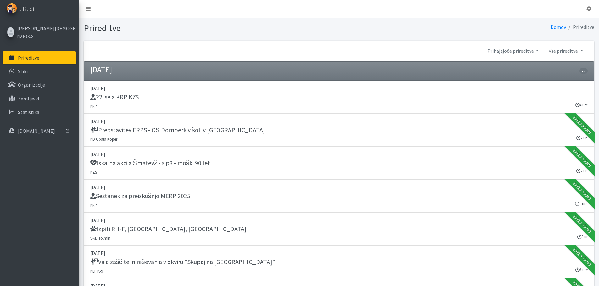 Image resolution: width=599 pixels, height=286 pixels. I want to click on small: KD Obala Koper, so click(104, 139).